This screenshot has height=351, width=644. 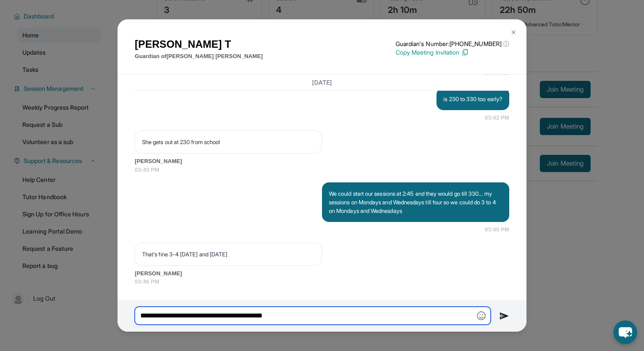 What do you see at coordinates (506, 44) in the screenshot?
I see `span: ⓘ` at bounding box center [506, 44].